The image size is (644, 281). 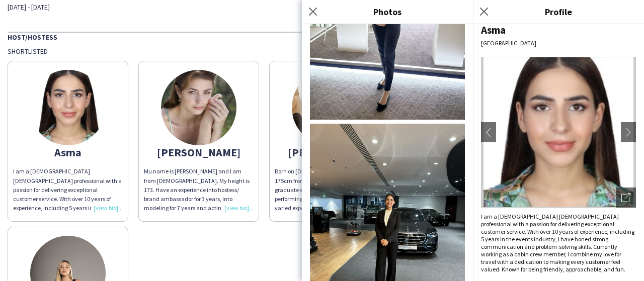 What do you see at coordinates (330, 108) in the screenshot?
I see `img: thumb-67ab86d9c61f0.jpeg` at bounding box center [330, 108].